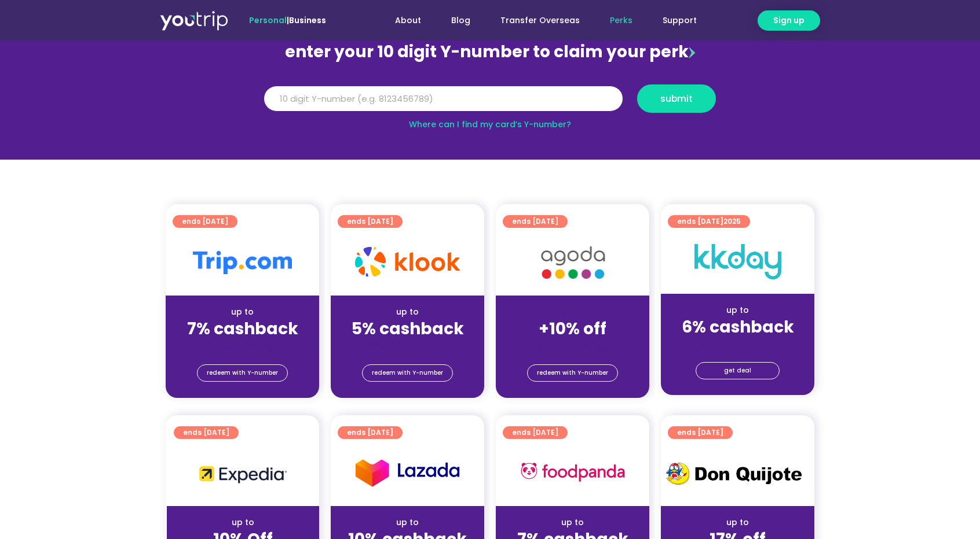 Image resolution: width=980 pixels, height=539 pixels. I want to click on a: Perks, so click(621, 20).